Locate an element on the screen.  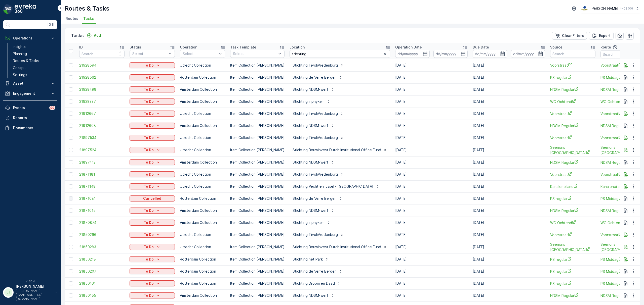
button: Asset is located at coordinates (30, 83).